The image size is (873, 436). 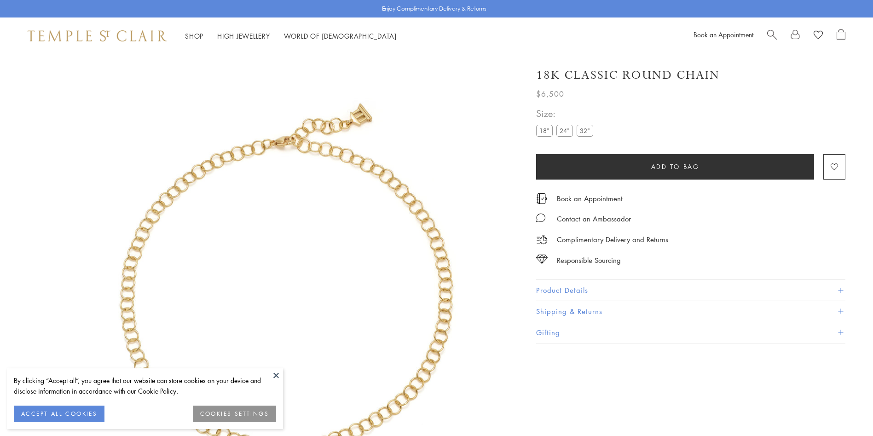 I want to click on img: icon_delivery.svg, so click(x=542, y=239).